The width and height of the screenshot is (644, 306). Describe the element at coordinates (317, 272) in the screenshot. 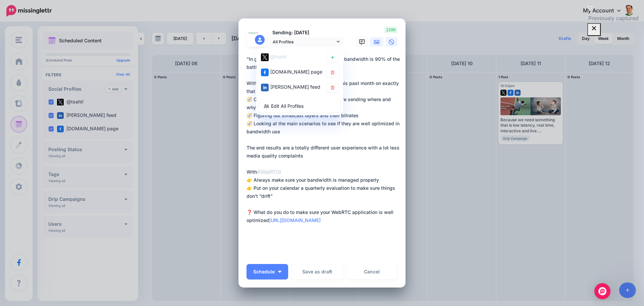

I see `button: Save as draft` at that location.